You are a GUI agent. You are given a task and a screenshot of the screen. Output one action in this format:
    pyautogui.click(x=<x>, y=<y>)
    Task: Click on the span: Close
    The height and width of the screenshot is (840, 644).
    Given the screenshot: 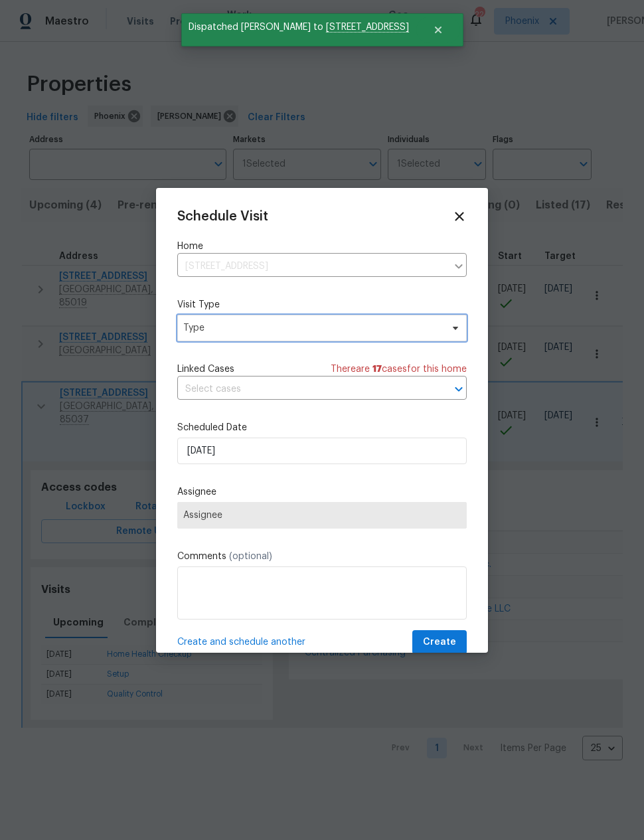 What is the action you would take?
    pyautogui.click(x=459, y=217)
    